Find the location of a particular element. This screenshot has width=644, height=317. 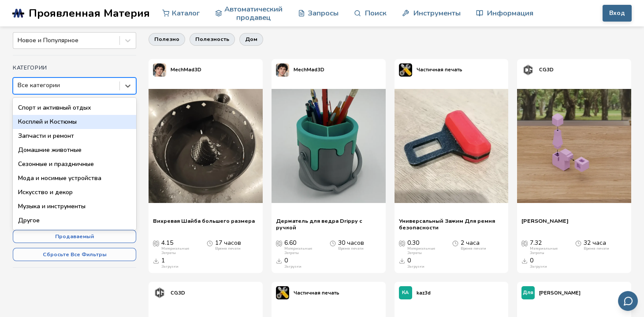

input: Новое и Популярное is located at coordinates (19, 41).